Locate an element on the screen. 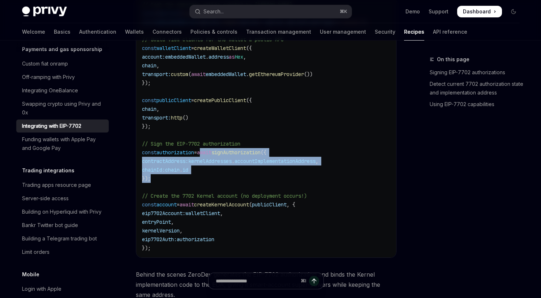  a: Using EIP-7702 capabilities is located at coordinates (478, 104).